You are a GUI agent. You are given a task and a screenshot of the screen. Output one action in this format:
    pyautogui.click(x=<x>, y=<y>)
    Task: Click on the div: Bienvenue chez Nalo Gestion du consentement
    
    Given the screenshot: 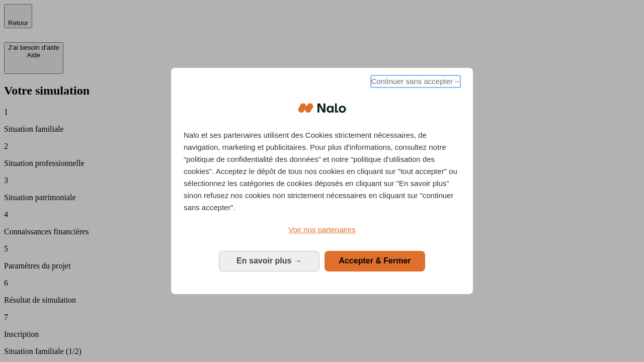 What is the action you would take?
    pyautogui.click(x=322, y=180)
    